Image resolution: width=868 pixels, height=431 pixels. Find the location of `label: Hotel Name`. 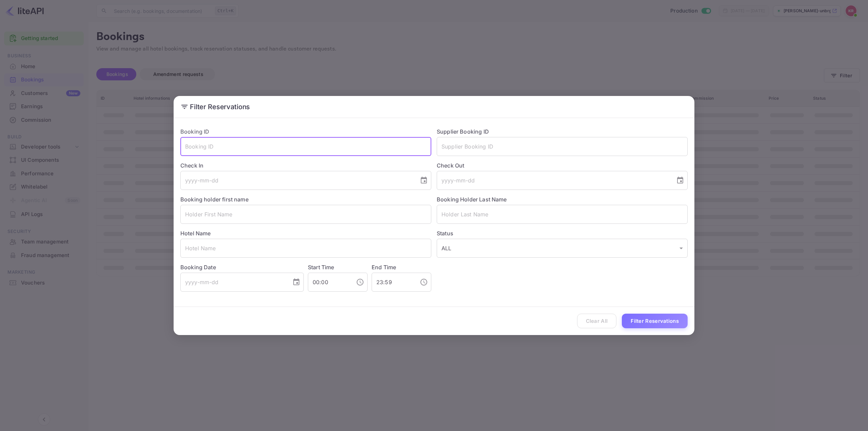

label: Hotel Name is located at coordinates (195, 233).